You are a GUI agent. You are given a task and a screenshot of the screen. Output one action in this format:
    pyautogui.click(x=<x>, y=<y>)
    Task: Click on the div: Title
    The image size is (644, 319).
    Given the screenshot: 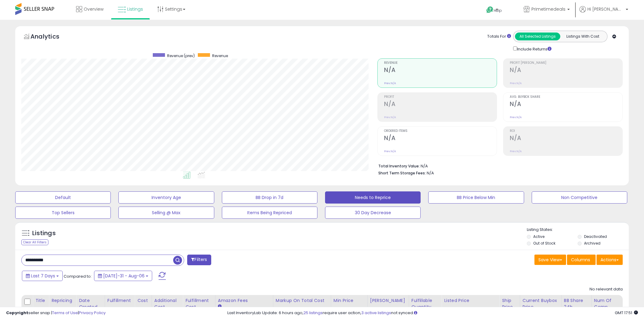 What is the action you would take?
    pyautogui.click(x=41, y=300)
    